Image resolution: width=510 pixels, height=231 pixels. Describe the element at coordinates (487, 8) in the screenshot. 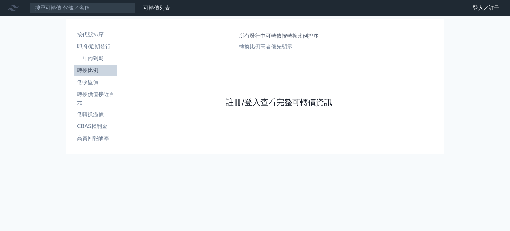

I see `a: 登入／註冊` at that location.